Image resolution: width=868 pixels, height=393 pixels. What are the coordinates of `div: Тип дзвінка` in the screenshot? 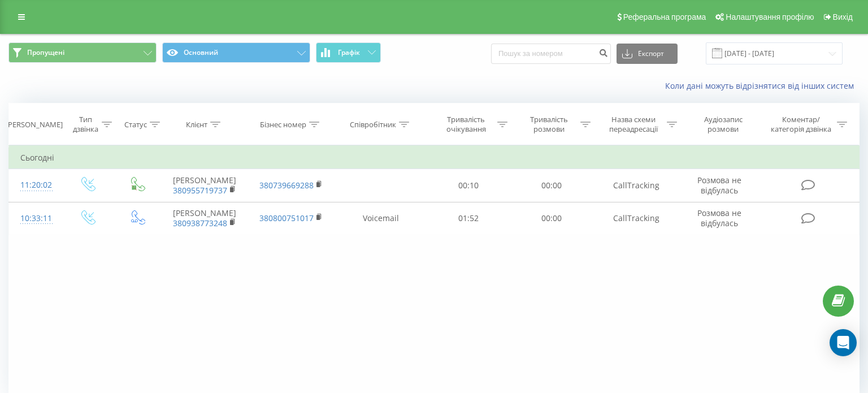 It's located at (85, 125).